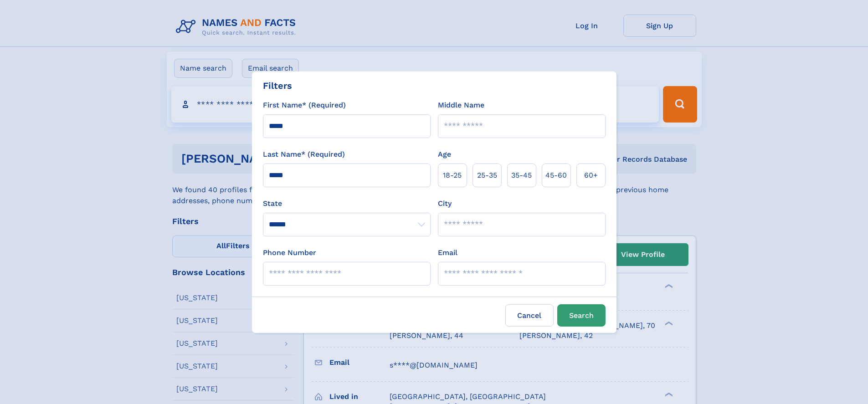 The image size is (868, 404). I want to click on span: 18‑25, so click(452, 176).